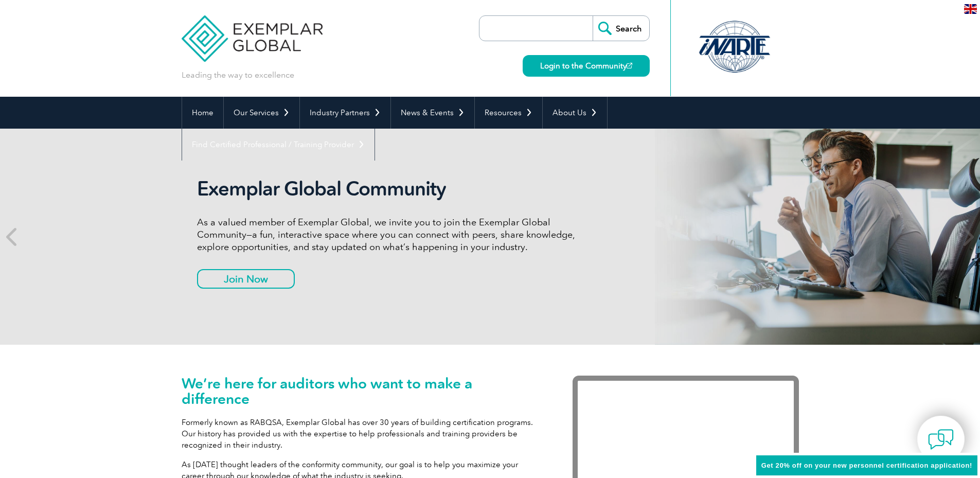 Image resolution: width=980 pixels, height=478 pixels. Describe the element at coordinates (970, 9) in the screenshot. I see `img: en` at that location.